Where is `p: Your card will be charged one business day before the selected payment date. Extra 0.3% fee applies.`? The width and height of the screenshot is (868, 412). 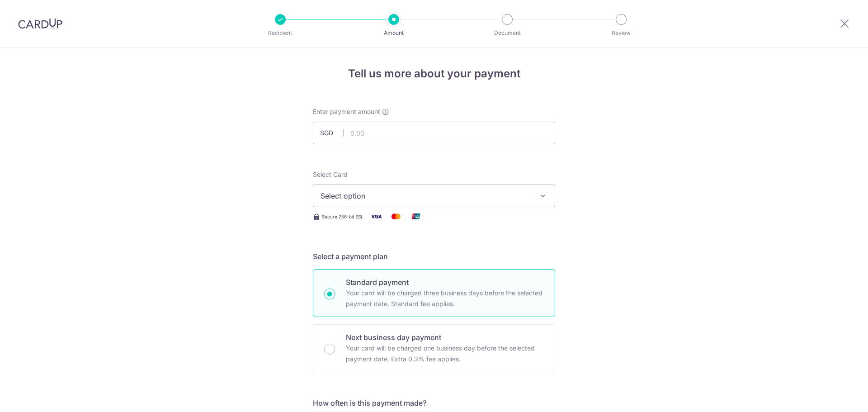
p: Your card will be charged one business day before the selected payment date. Extra 0.3% fee applies. is located at coordinates (445, 354).